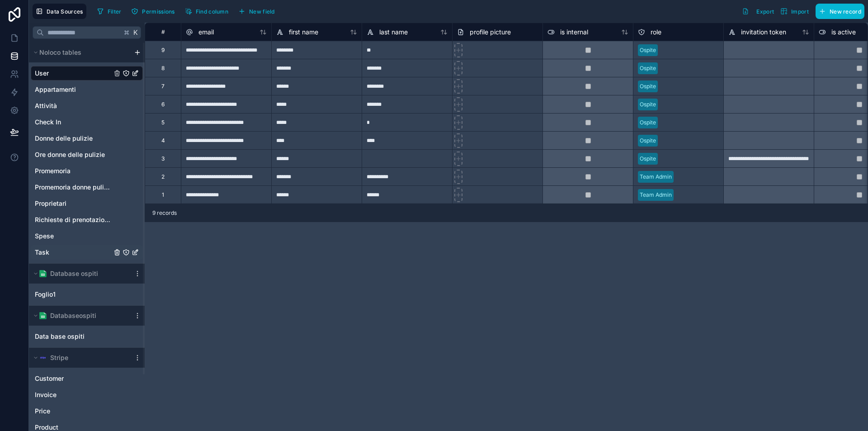 The image size is (868, 431). Describe the element at coordinates (69, 155) in the screenshot. I see `span: Ore donne delle pulizie` at that location.